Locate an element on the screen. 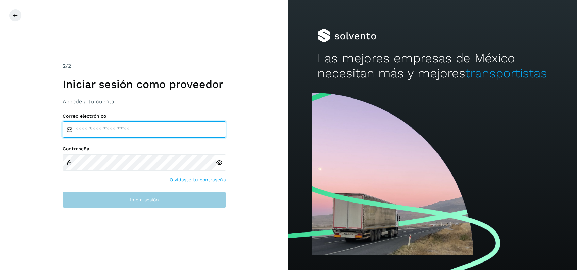  span: transportistas is located at coordinates (507, 73).